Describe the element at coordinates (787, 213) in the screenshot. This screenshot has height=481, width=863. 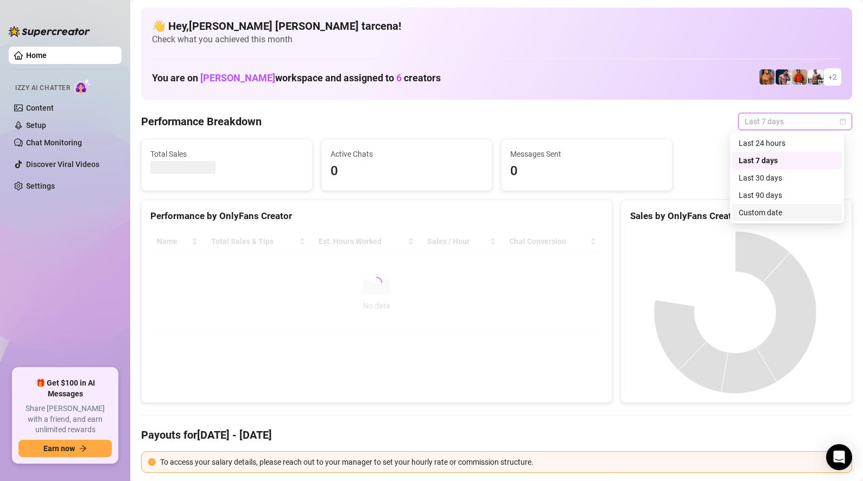
I see `div: Custom date` at that location.